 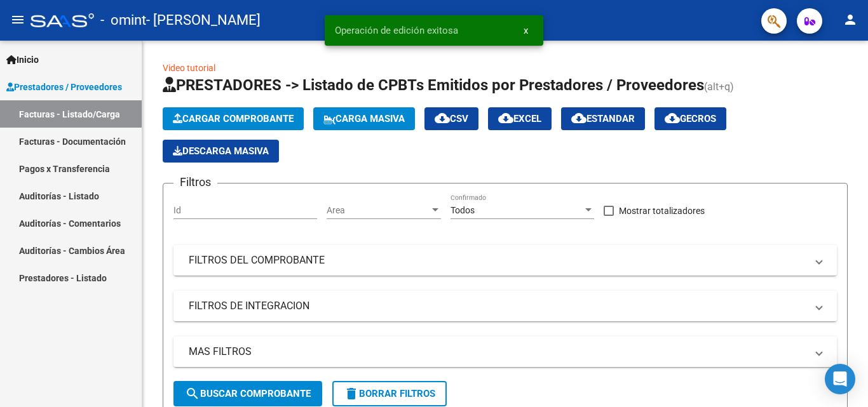 What do you see at coordinates (661, 210) in the screenshot?
I see `span: Mostrar totalizadores` at bounding box center [661, 210].